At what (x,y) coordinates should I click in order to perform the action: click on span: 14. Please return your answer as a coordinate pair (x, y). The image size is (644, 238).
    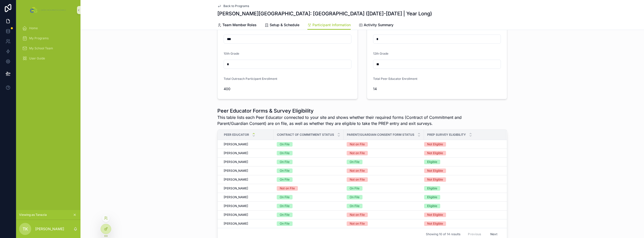
    Looking at the image, I should click on (404, 89).